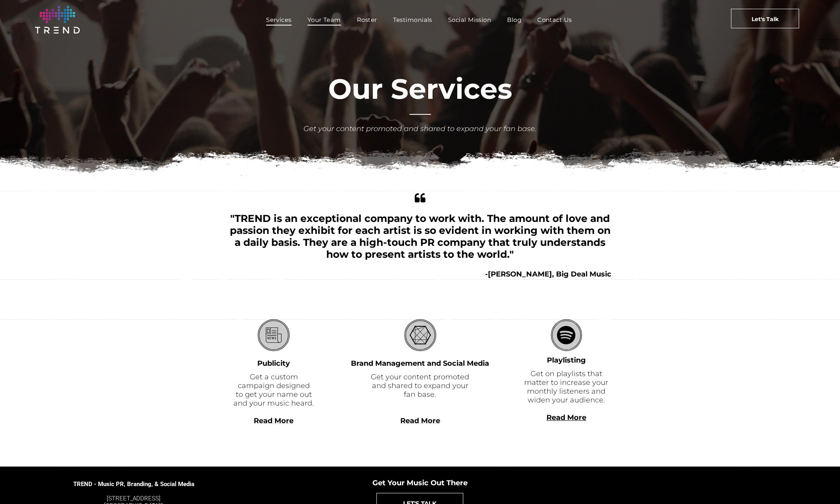 The image size is (840, 504). I want to click on b: Read More, so click(567, 417).